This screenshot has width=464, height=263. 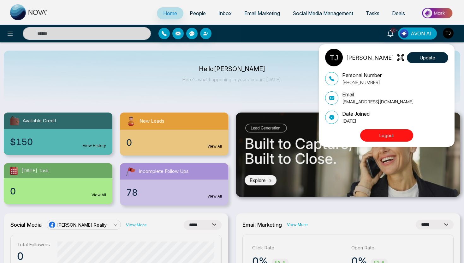 What do you see at coordinates (428, 57) in the screenshot?
I see `button: Update` at bounding box center [428, 57].